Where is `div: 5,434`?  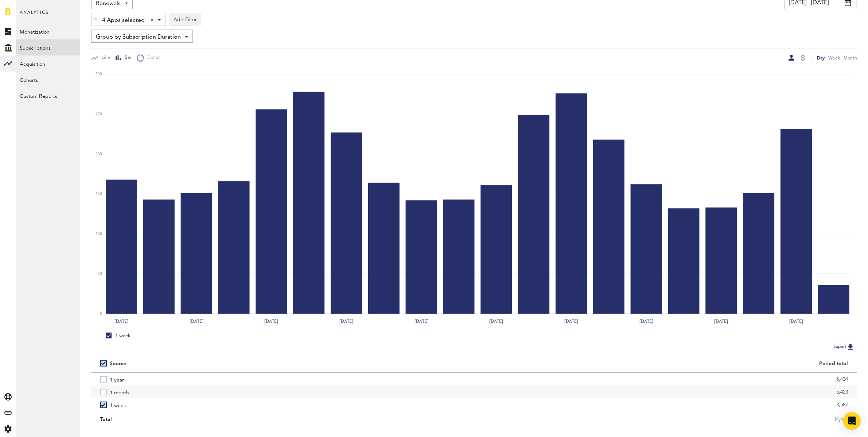
div: 5,434 is located at coordinates (666, 379).